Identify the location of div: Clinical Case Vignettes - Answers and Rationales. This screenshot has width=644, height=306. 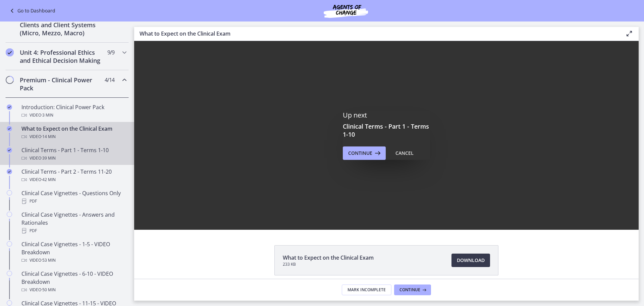
(74, 223).